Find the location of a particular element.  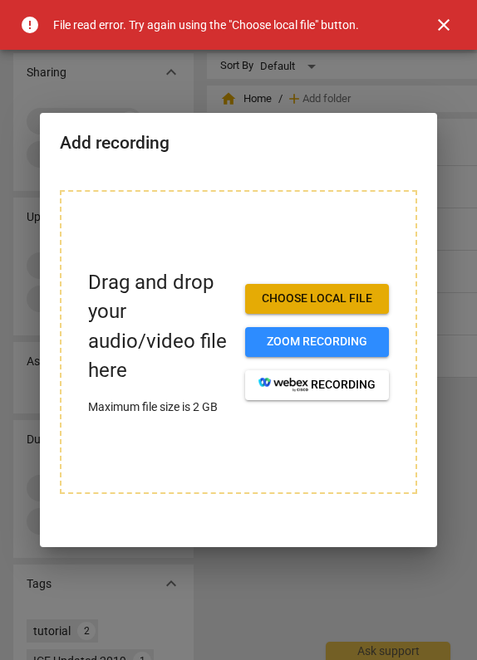

p: Drag and drop your audio/video file here is located at coordinates (159, 326).